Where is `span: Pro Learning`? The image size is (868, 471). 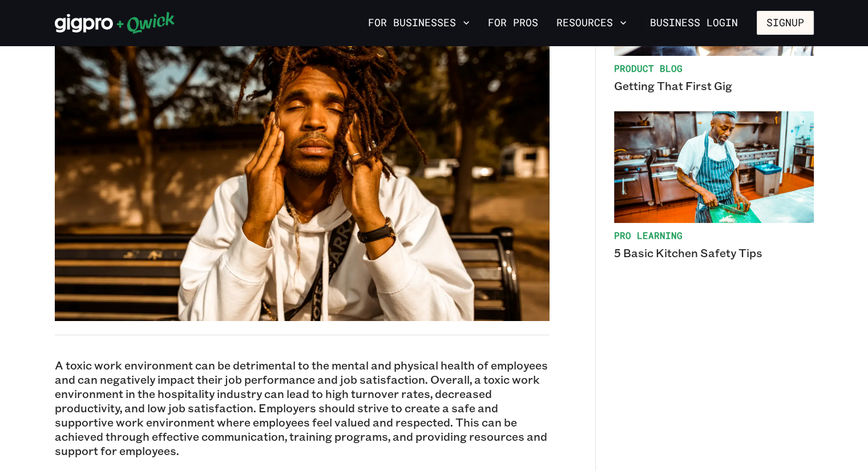 span: Pro Learning is located at coordinates (714, 236).